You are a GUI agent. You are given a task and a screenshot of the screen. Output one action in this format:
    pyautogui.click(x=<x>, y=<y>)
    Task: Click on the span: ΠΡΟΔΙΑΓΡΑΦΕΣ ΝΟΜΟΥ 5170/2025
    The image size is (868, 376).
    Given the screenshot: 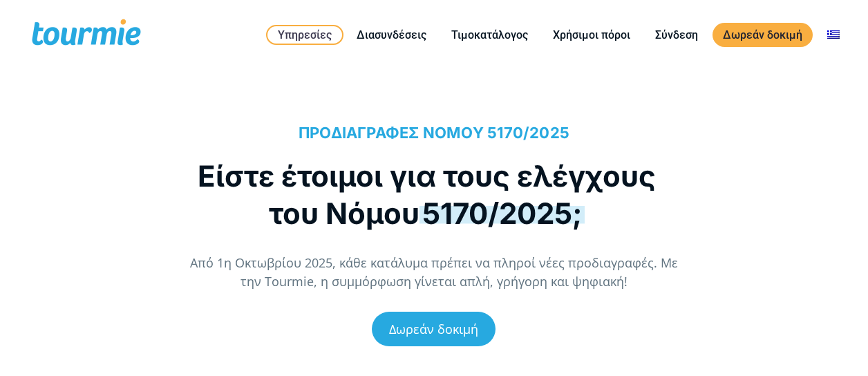 What is the action you would take?
    pyautogui.click(x=434, y=133)
    